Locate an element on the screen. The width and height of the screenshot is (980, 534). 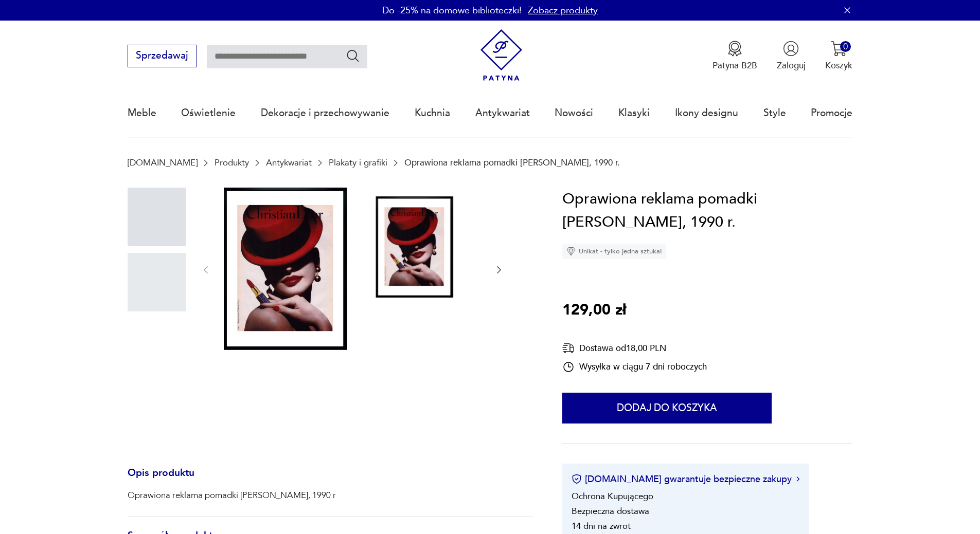
a: Produkty is located at coordinates (232, 162).